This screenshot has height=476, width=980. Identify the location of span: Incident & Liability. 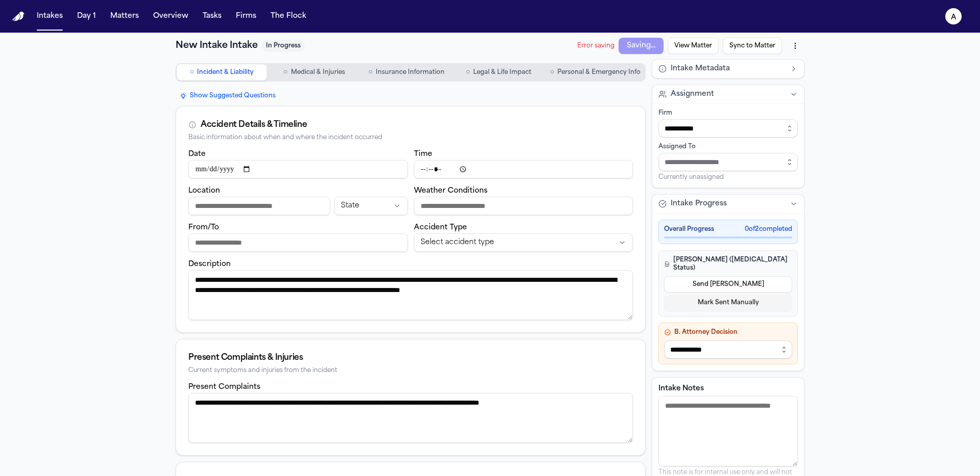
(225, 72).